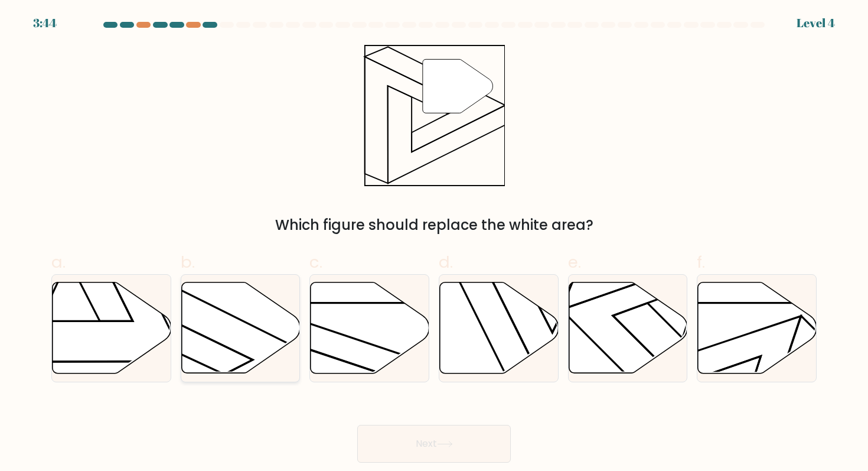 This screenshot has width=868, height=471. What do you see at coordinates (574, 262) in the screenshot?
I see `span: e.` at bounding box center [574, 262].